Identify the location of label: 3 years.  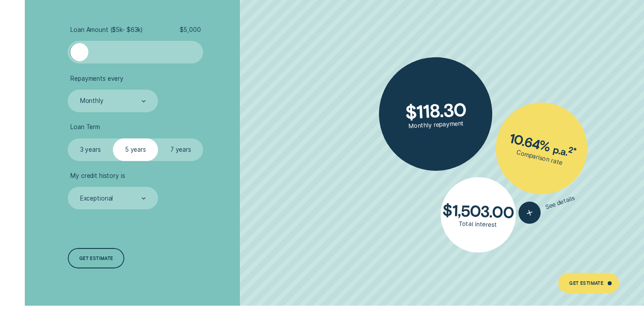
(90, 150).